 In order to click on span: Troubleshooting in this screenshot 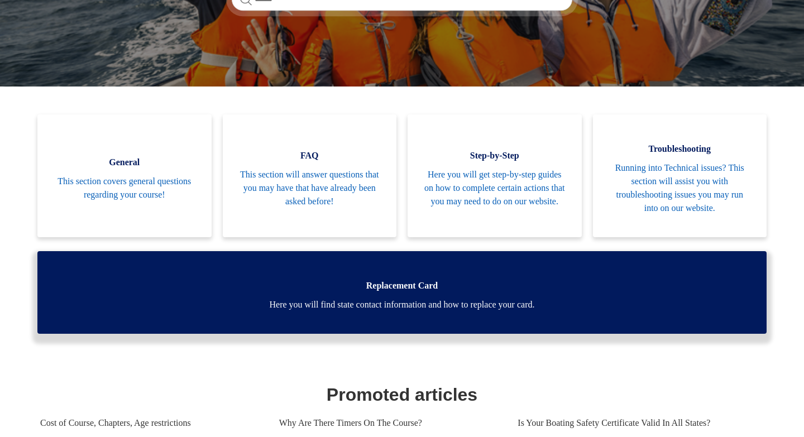, I will do `click(680, 149)`.